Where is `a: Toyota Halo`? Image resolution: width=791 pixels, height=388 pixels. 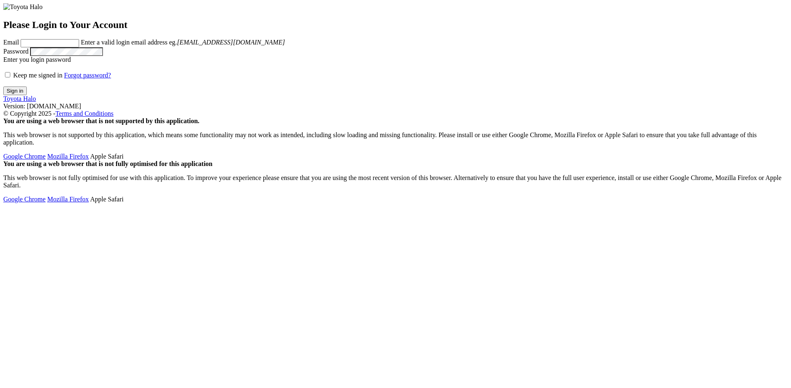
a: Toyota Halo is located at coordinates (19, 98).